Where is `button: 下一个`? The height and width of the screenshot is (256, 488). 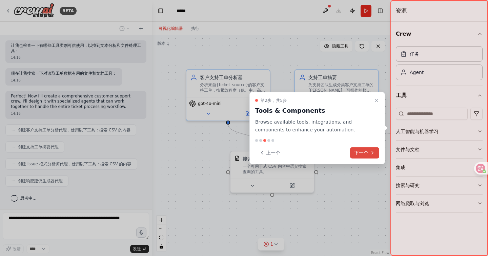
button: 下一个 is located at coordinates (365, 152).